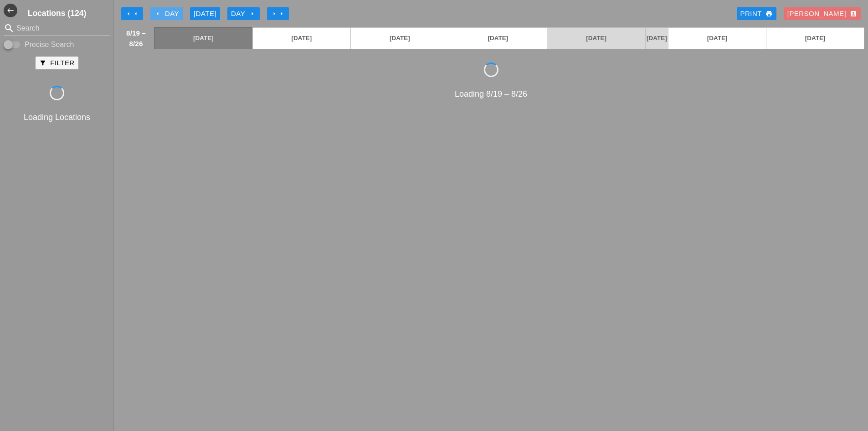 The height and width of the screenshot is (431, 868). I want to click on div: Print, so click(757, 14).